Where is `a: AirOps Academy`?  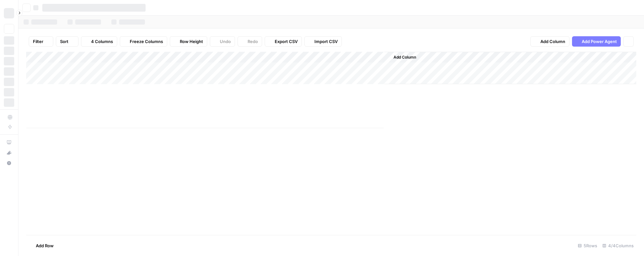 a: AirOps Academy is located at coordinates (9, 142).